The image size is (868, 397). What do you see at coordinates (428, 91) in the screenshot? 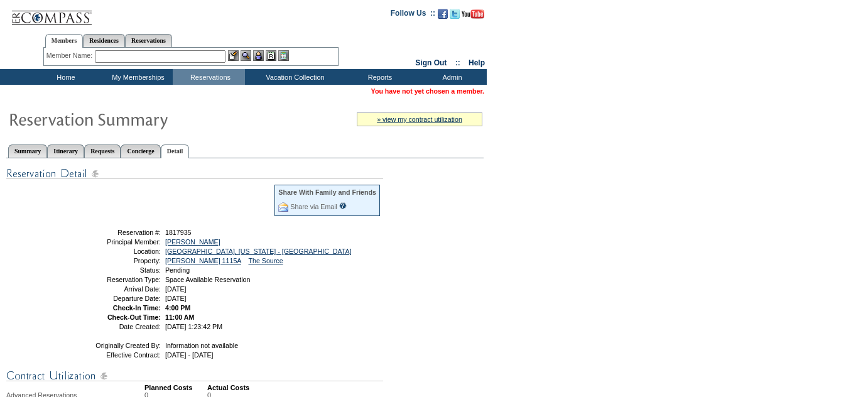
I see `span: You have not yet chosen a member.` at bounding box center [428, 91].